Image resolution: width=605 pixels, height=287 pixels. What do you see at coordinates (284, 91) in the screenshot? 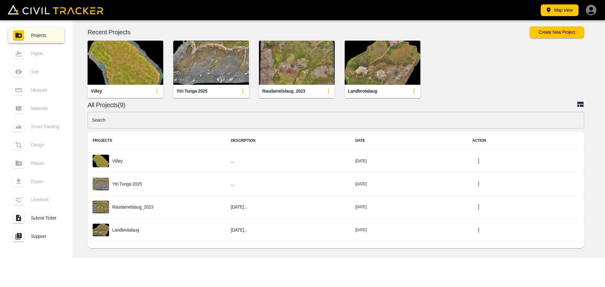
I see `div: Raudamelslaug_2023` at bounding box center [284, 91].